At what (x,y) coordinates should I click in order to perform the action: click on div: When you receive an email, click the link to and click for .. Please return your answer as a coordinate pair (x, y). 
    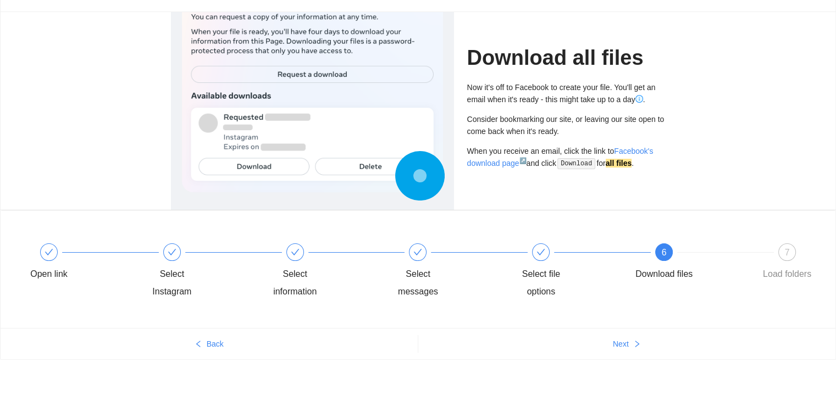
    Looking at the image, I should click on (566, 157).